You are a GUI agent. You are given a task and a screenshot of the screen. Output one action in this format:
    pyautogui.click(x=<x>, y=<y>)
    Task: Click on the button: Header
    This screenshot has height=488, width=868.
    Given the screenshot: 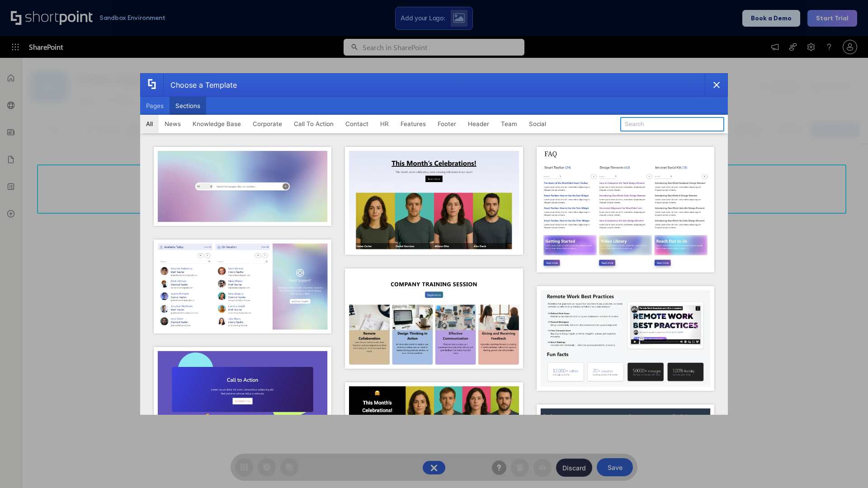 What is the action you would take?
    pyautogui.click(x=478, y=124)
    